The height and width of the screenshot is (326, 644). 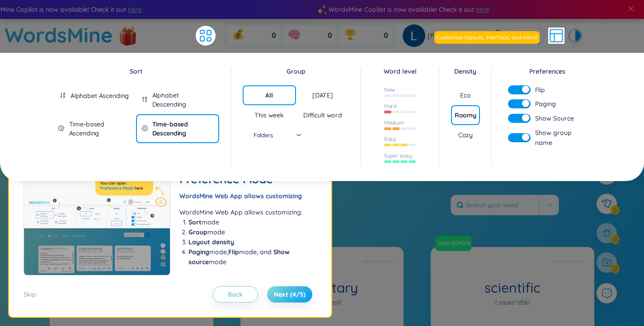 What do you see at coordinates (63, 95) in the screenshot?
I see `span: sort-ascending` at bounding box center [63, 95].